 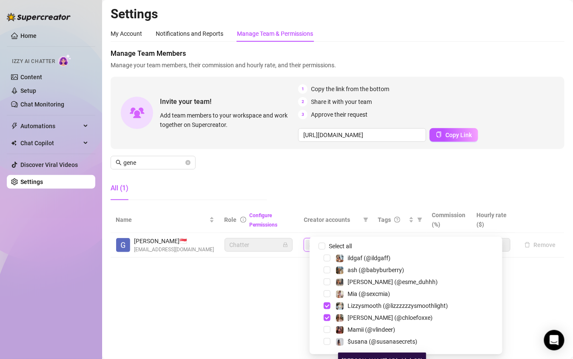 I want to click on span: Share it with your team, so click(x=341, y=102).